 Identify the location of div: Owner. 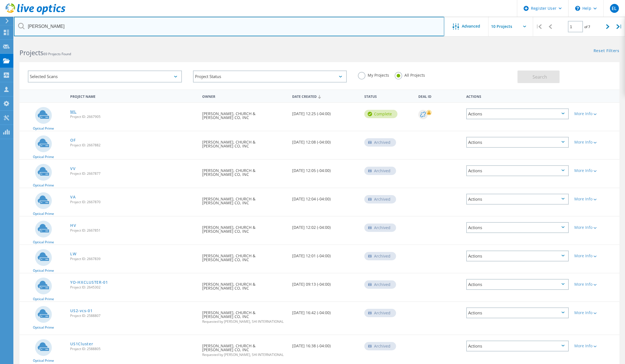
(244, 96).